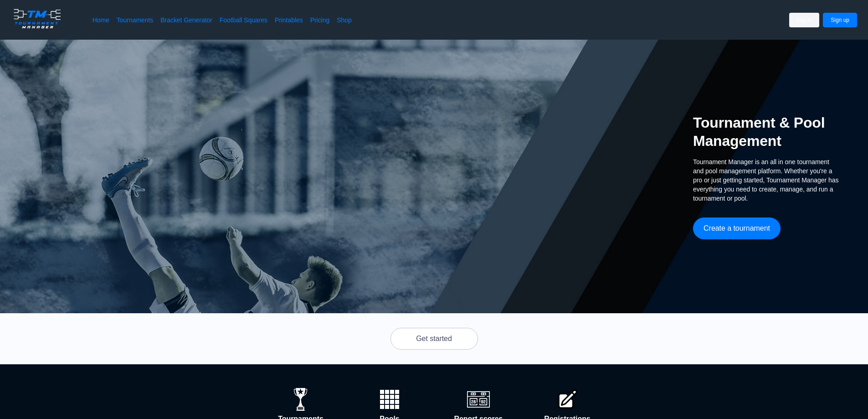 The width and height of the screenshot is (868, 419). What do you see at coordinates (289, 20) in the screenshot?
I see `a: Printables` at bounding box center [289, 20].